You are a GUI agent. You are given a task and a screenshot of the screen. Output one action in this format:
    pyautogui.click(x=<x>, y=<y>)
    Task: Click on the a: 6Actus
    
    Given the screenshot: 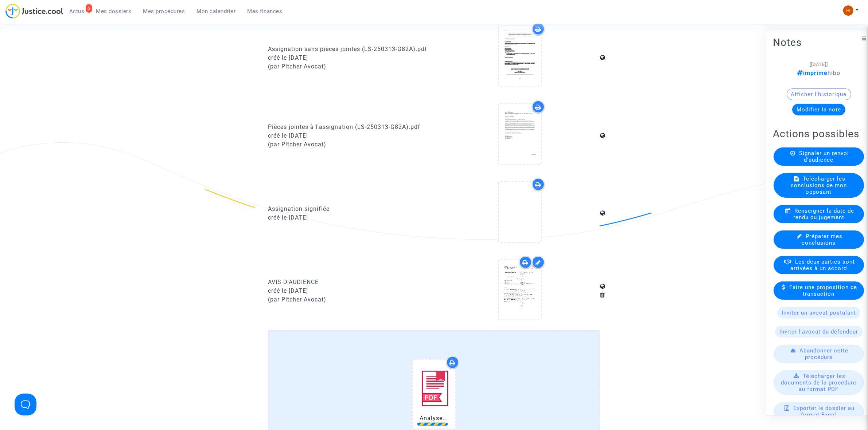 What is the action you would take?
    pyautogui.click(x=77, y=11)
    